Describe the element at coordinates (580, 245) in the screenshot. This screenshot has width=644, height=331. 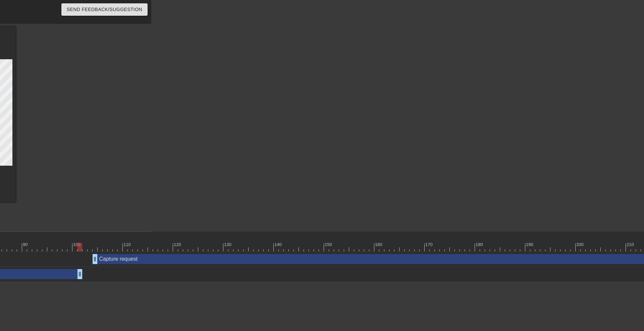
I see `div: 200` at that location.